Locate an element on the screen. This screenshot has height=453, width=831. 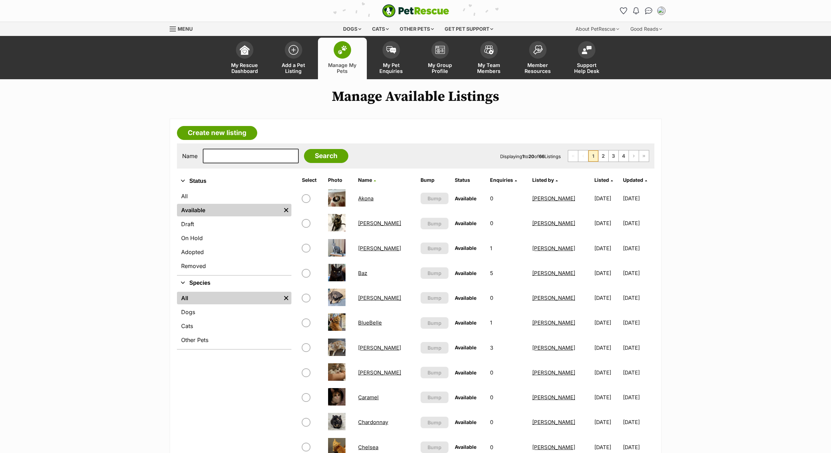
input: Search is located at coordinates (326, 156).